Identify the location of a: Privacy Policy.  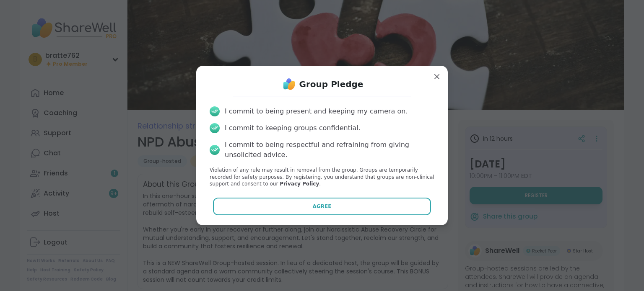
(300, 184).